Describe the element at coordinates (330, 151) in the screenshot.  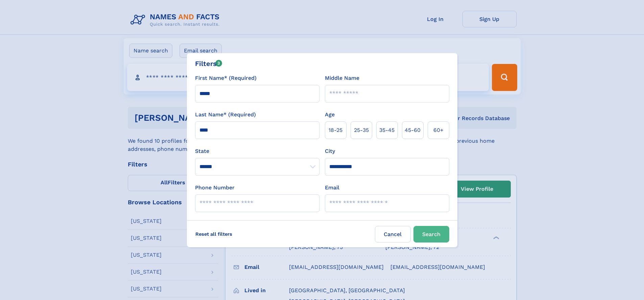
I see `label: City` at that location.